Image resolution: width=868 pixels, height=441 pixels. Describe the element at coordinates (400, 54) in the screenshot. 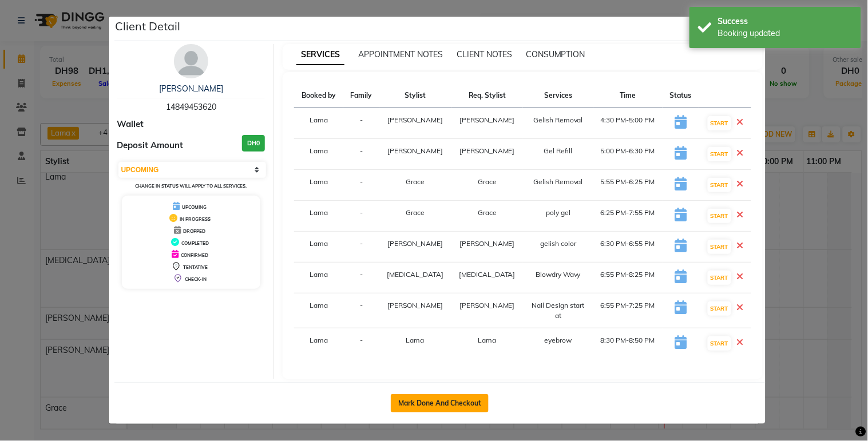

I see `span: APPOINTMENT NOTES` at that location.